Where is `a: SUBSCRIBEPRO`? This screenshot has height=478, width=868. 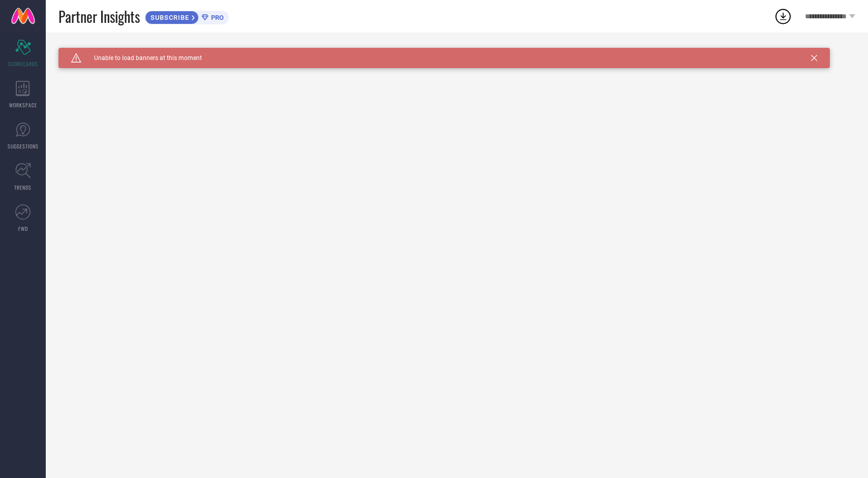
a: SUBSCRIBEPRO is located at coordinates (186, 17).